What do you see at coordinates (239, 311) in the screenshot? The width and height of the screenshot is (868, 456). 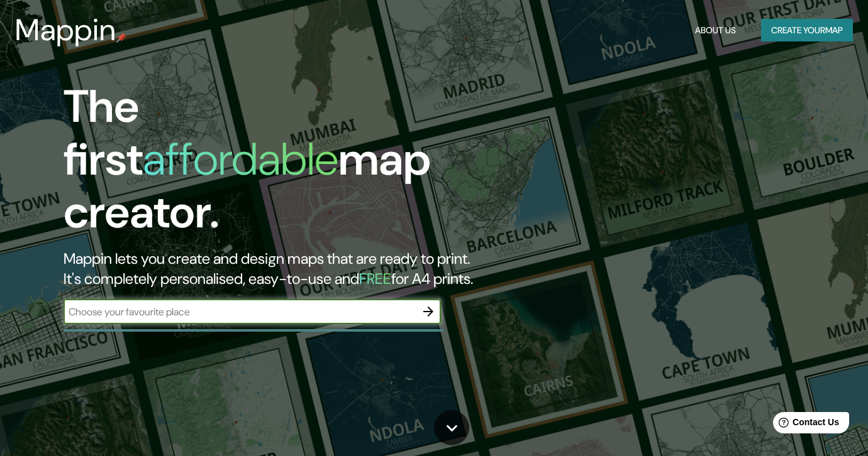 I see `input: Choose your favourite place` at bounding box center [239, 311].